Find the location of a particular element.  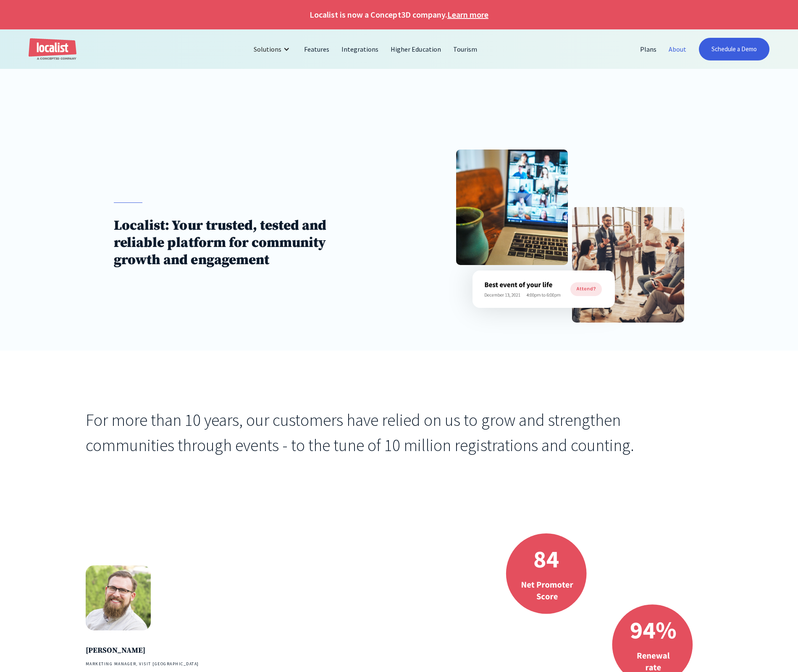

a: Higher Education is located at coordinates (416, 49).